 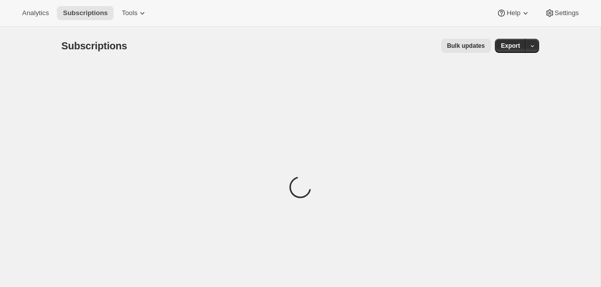 What do you see at coordinates (85, 13) in the screenshot?
I see `button: Subscriptions` at bounding box center [85, 13].